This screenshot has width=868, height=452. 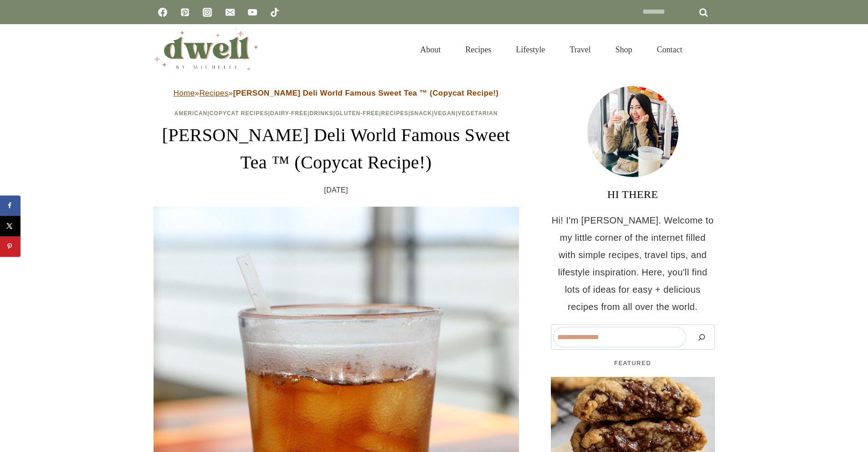 What do you see at coordinates (422, 113) in the screenshot?
I see `a: Snack` at bounding box center [422, 113].